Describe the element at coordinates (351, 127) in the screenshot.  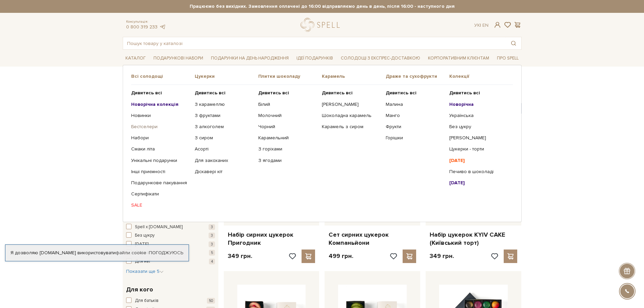
I see `a: Карамель з сиром` at that location.